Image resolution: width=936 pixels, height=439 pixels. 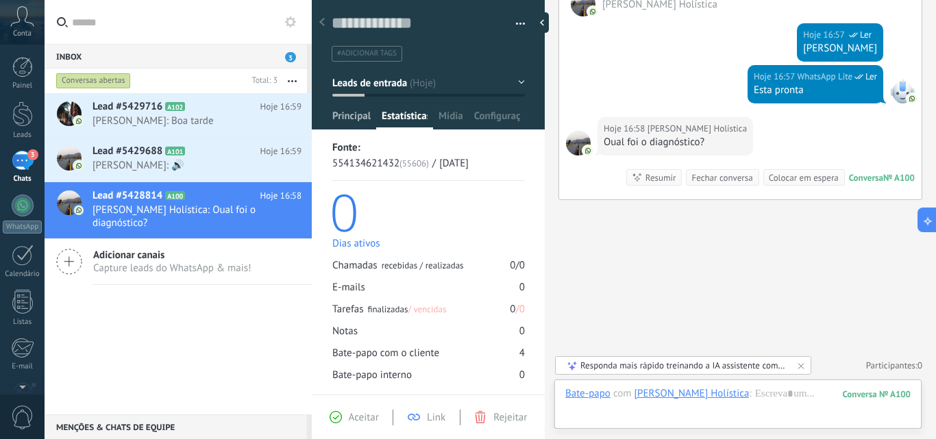 I want to click on div: Oual foi o diagnóstico?, so click(x=675, y=142).